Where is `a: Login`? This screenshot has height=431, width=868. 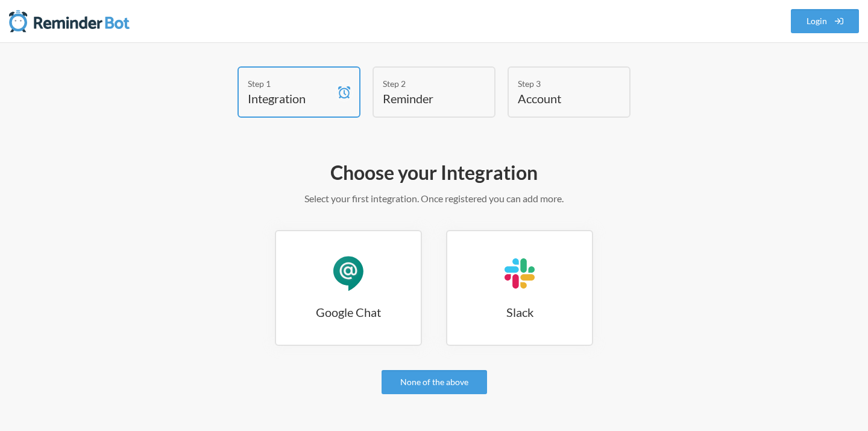
a: Login is located at coordinates (825, 21).